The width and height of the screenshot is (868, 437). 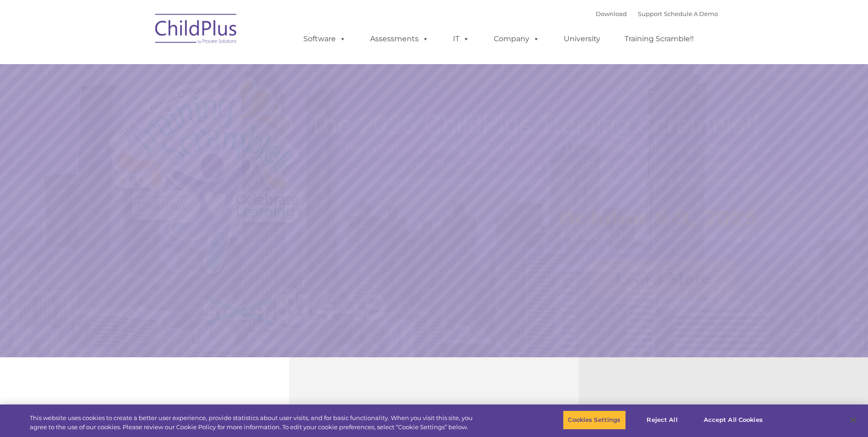 What do you see at coordinates (662, 420) in the screenshot?
I see `button: Reject All` at bounding box center [662, 420].